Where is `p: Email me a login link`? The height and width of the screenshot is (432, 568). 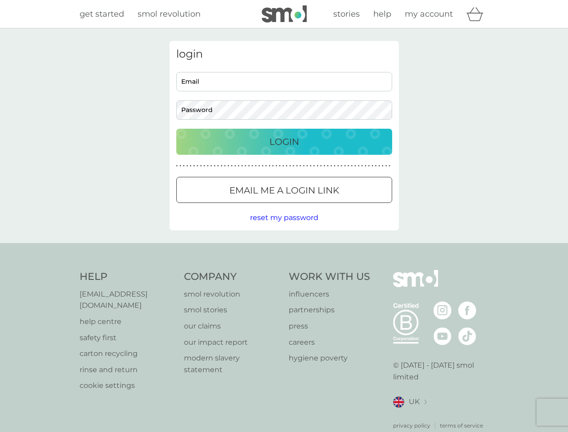 p: Email me a login link is located at coordinates (284, 190).